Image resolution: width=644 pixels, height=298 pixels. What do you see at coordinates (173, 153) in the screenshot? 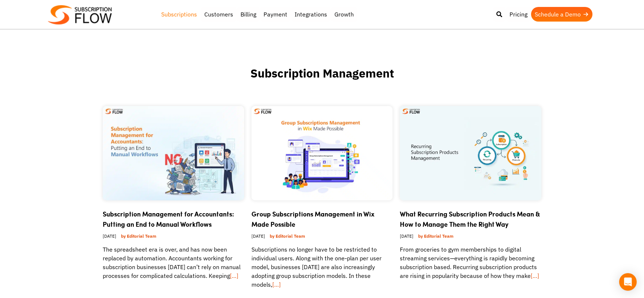
I see `img: Subscription Management for Accountants` at bounding box center [173, 153].